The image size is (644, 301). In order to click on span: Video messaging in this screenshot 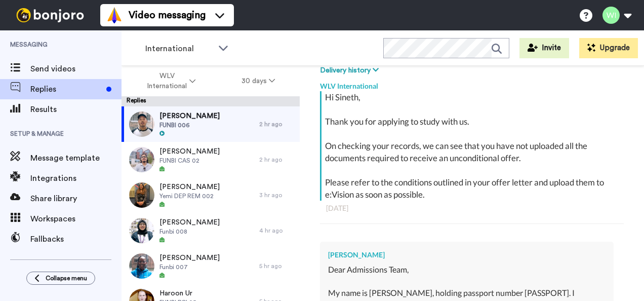, I will do `click(167, 15)`.